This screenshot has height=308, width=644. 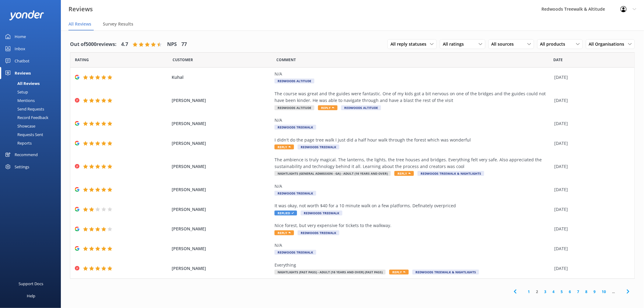 What do you see at coordinates (286, 213) in the screenshot?
I see `span: Replied` at bounding box center [286, 213].